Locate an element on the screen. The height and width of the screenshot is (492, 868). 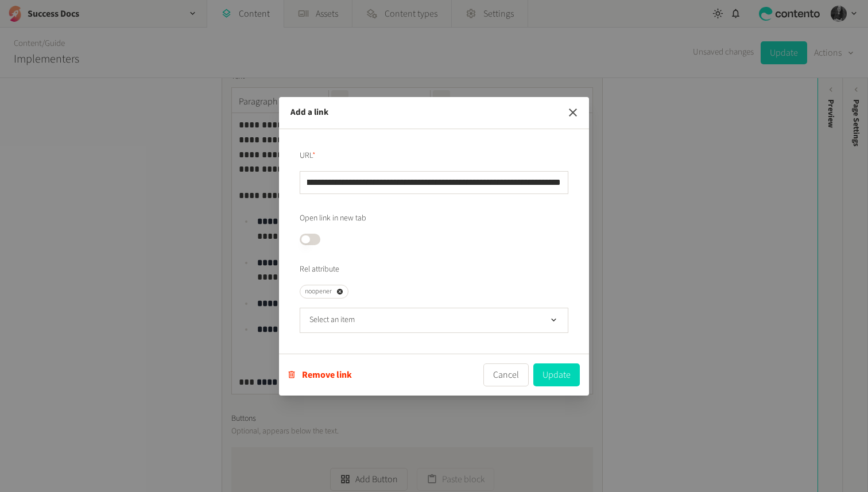
label: Rel attribute is located at coordinates (319, 269).